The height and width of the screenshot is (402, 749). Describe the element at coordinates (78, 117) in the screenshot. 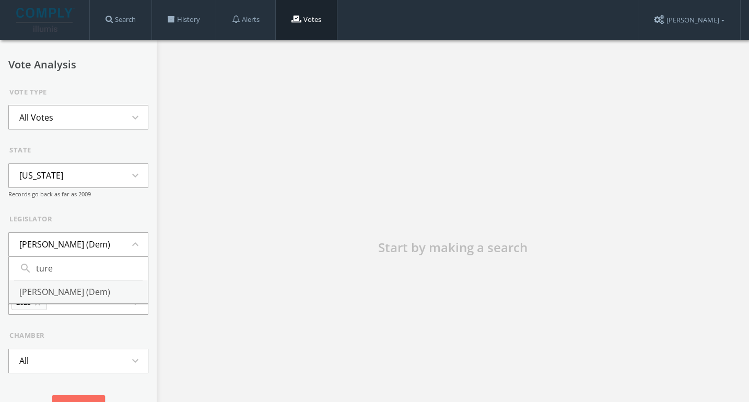

I see `button: All Votesexpand_more` at that location.